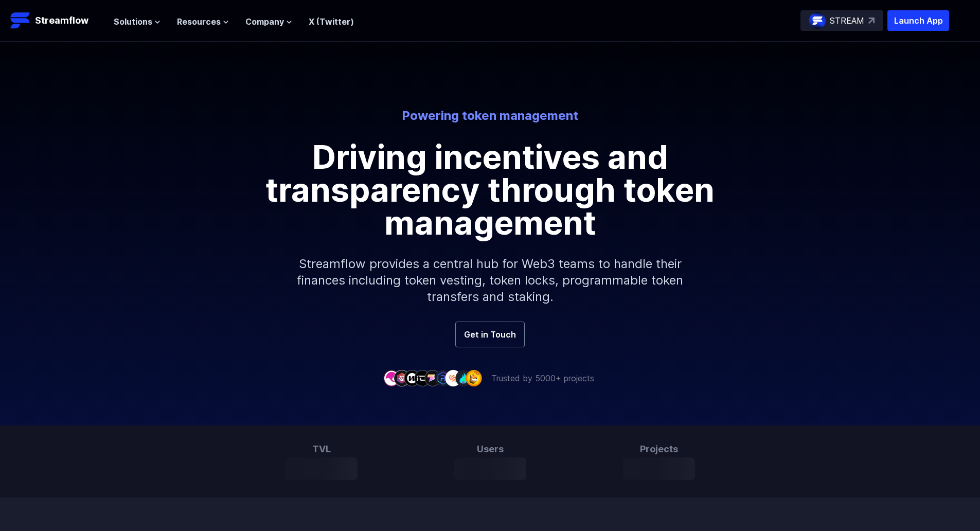 The image size is (980, 531). I want to click on img: top-right-arrow.svg, so click(872, 21).